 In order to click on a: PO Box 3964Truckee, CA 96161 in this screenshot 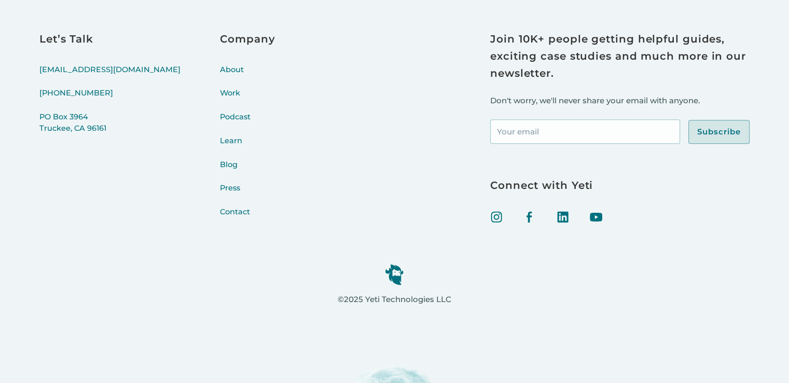, I will do `click(110, 129)`.